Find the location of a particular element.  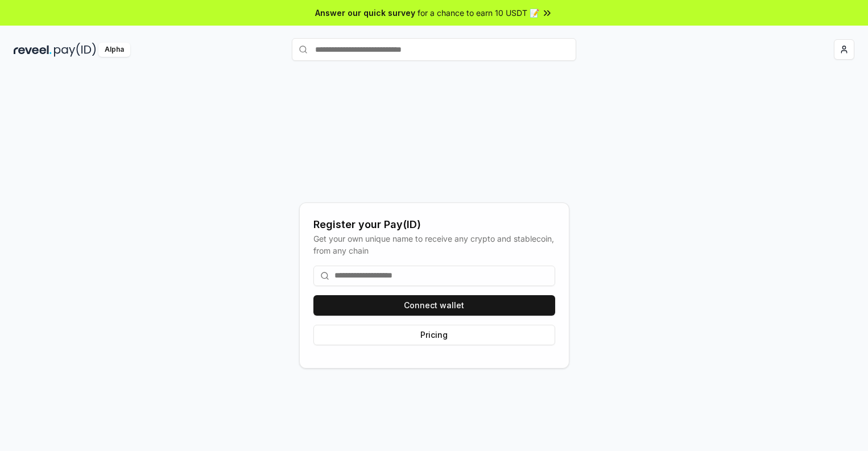

img: reveel_dark is located at coordinates (33, 49).